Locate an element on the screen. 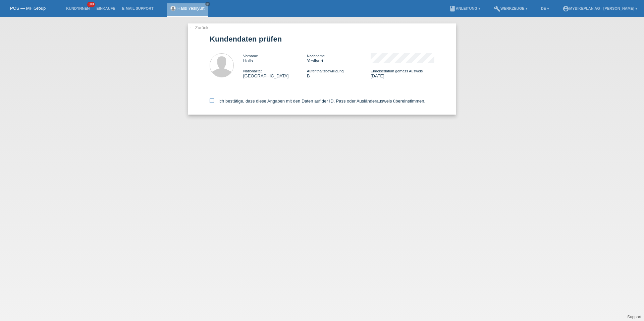 The height and width of the screenshot is (321, 644). label: Ich bestätige, dass diese Angaben mit den Daten auf der ID, Pass oder Ausländerausweis übereinsti... is located at coordinates (317, 101).